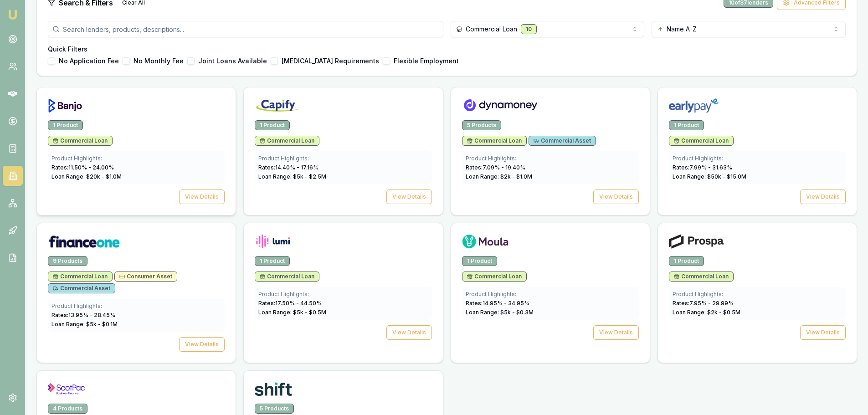 The image size is (868, 415). Describe the element at coordinates (272, 389) in the screenshot. I see `img: Shift logo` at that location.